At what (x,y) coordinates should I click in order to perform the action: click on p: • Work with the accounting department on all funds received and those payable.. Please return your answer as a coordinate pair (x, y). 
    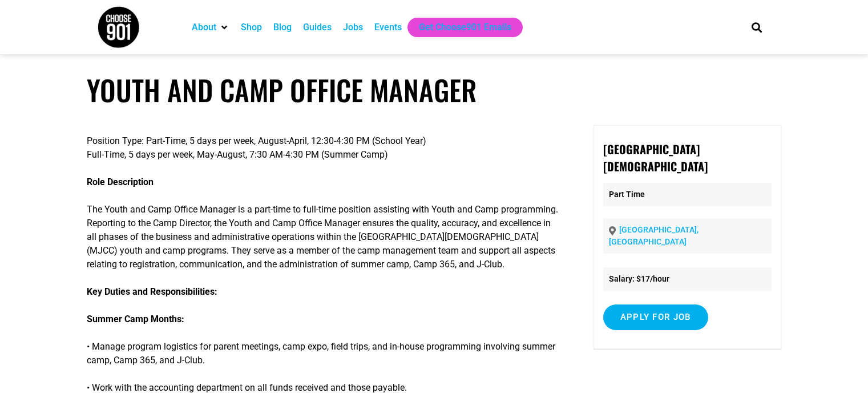
    Looking at the image, I should click on (322, 388).